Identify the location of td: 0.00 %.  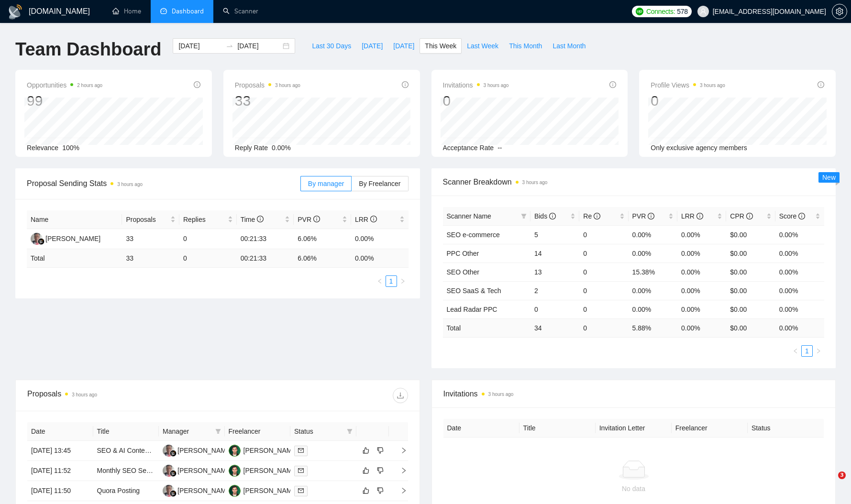
(380, 259).